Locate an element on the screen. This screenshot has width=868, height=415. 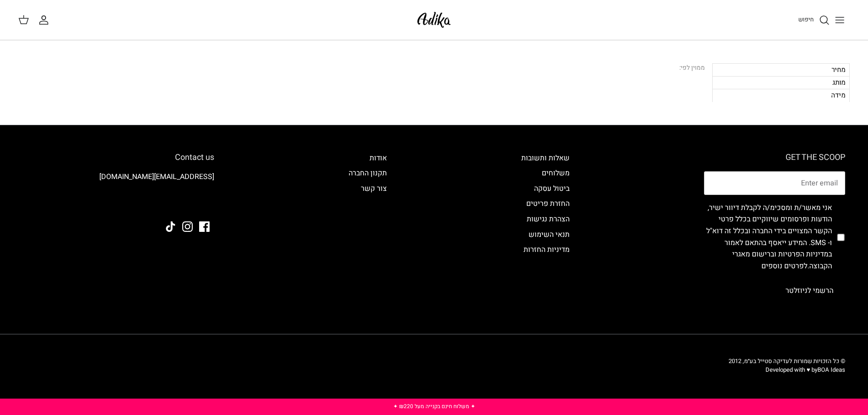
a: שאלות ותשובות is located at coordinates (545, 158).